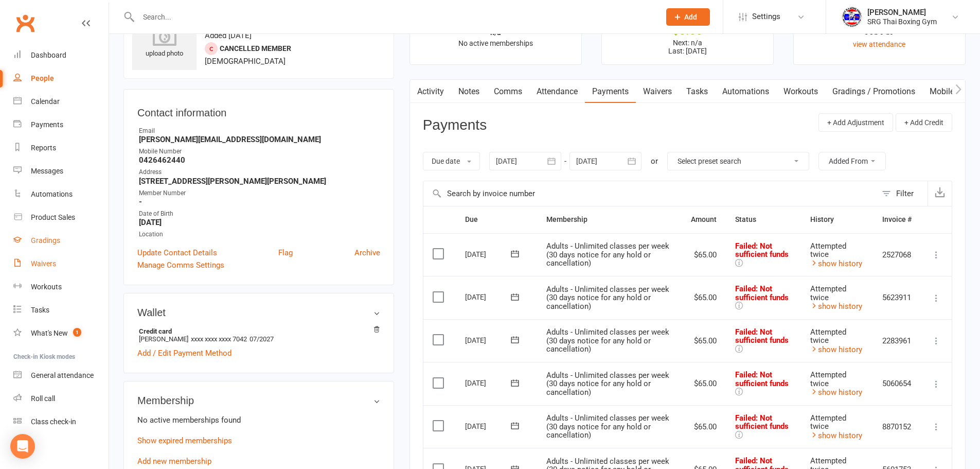 The image size is (980, 469). What do you see at coordinates (837, 219) in the screenshot?
I see `th: History` at bounding box center [837, 219].